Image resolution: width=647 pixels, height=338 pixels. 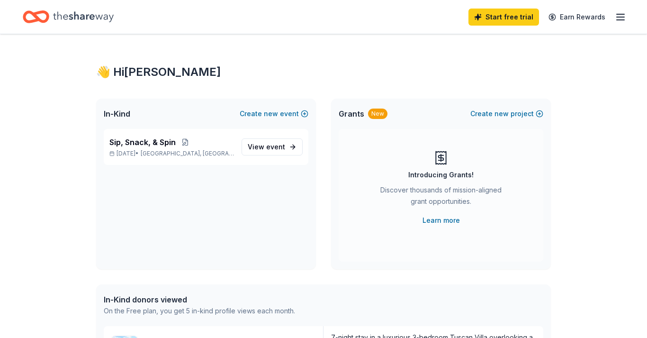 I want to click on span: Sip, Snack, & Spin, so click(x=143, y=142).